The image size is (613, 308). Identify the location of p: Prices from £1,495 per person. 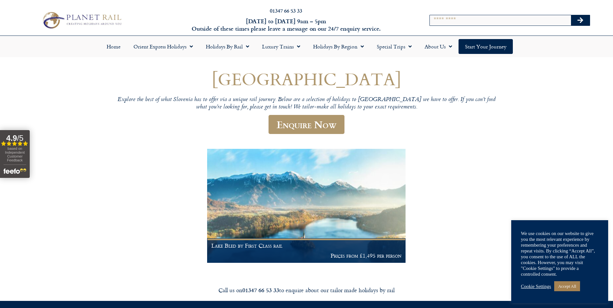
(306, 256).